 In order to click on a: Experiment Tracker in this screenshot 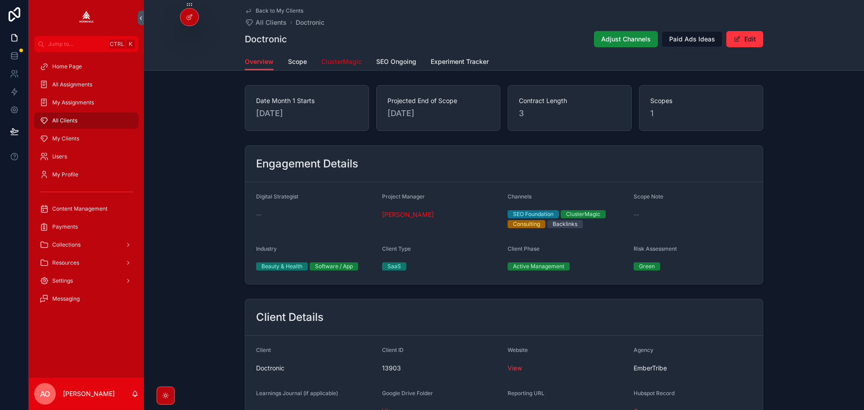, I will do `click(459, 63)`.